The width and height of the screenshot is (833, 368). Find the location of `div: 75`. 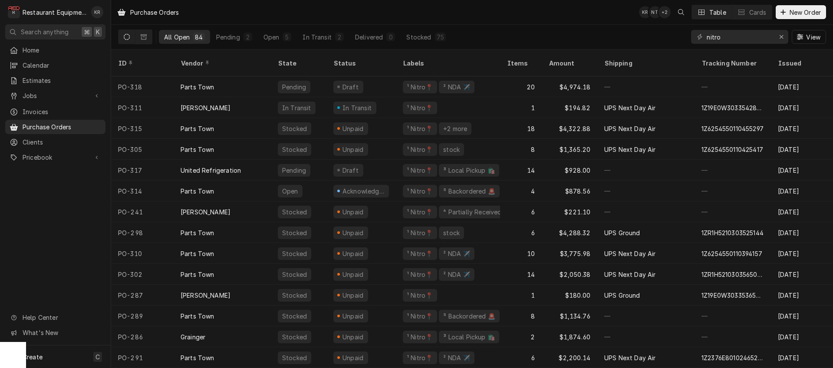

div: 75 is located at coordinates (440, 37).